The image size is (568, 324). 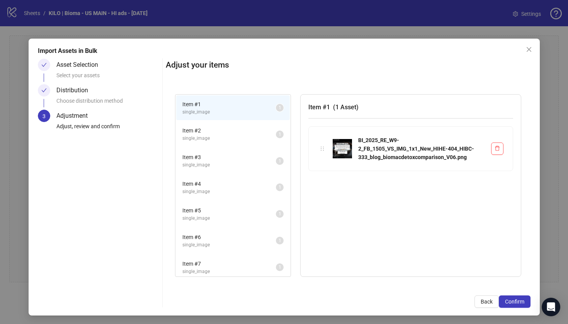 What do you see at coordinates (229, 237) in the screenshot?
I see `span: Item # 6` at bounding box center [229, 237].